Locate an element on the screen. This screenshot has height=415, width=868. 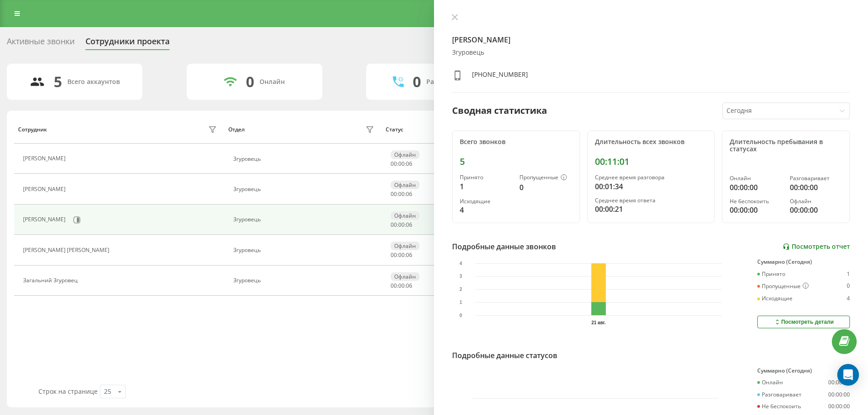
div: Загальний Згуровец is located at coordinates (52, 281).